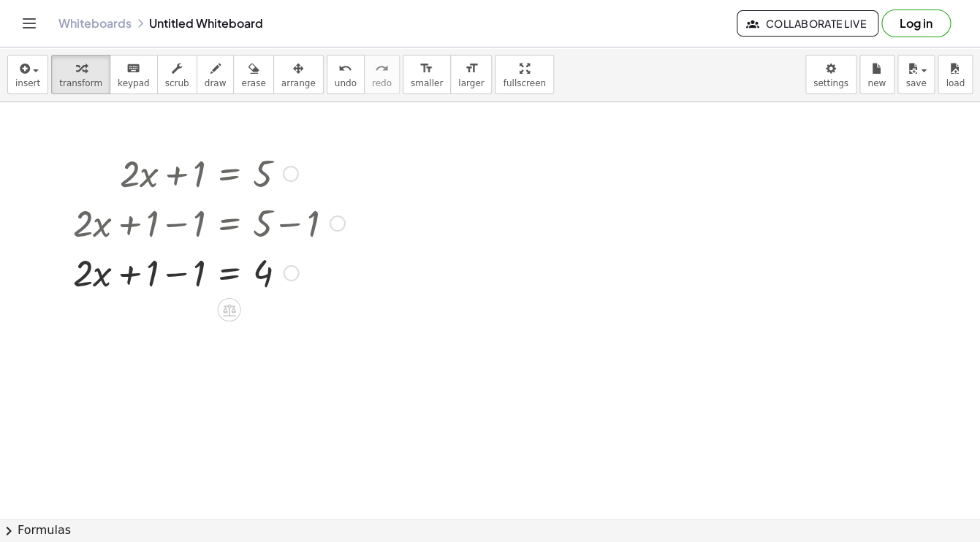  Describe the element at coordinates (427, 74) in the screenshot. I see `button: format_sizesmaller` at that location.